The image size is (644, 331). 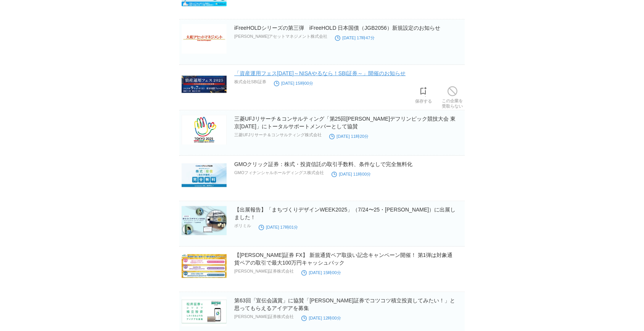 What do you see at coordinates (250, 82) in the screenshot?
I see `p: 株式会社SBI証券` at bounding box center [250, 82].